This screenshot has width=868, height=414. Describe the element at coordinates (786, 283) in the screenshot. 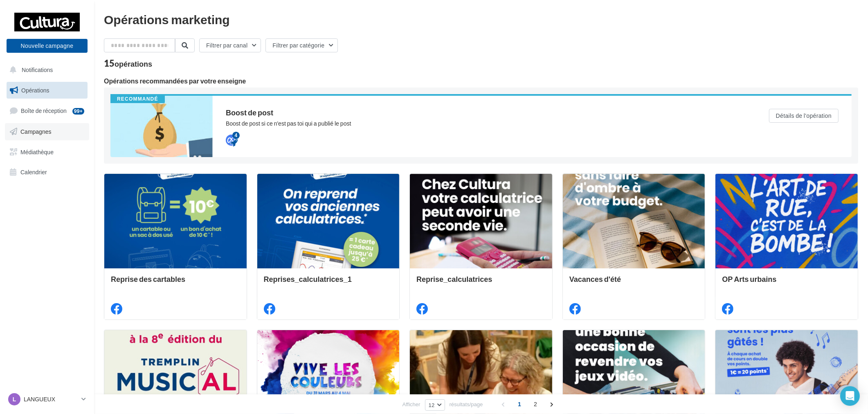

I see `div: OP Arts urbains` at that location.